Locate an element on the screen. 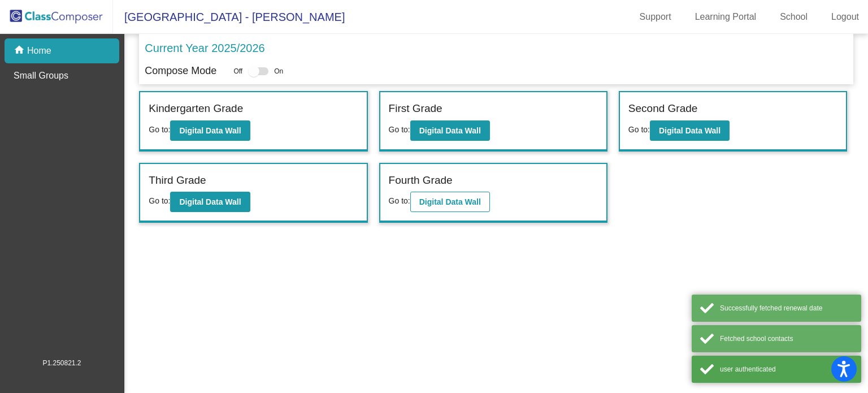 The image size is (868, 393). span: Off is located at coordinates (238, 71).